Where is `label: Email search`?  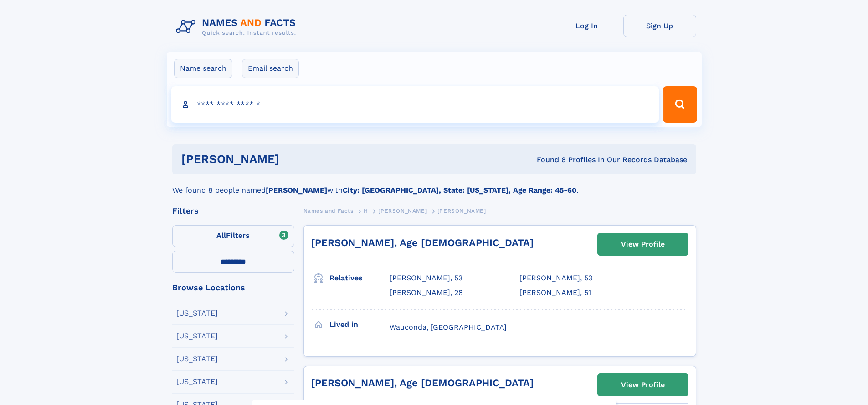 label: Email search is located at coordinates (270, 69).